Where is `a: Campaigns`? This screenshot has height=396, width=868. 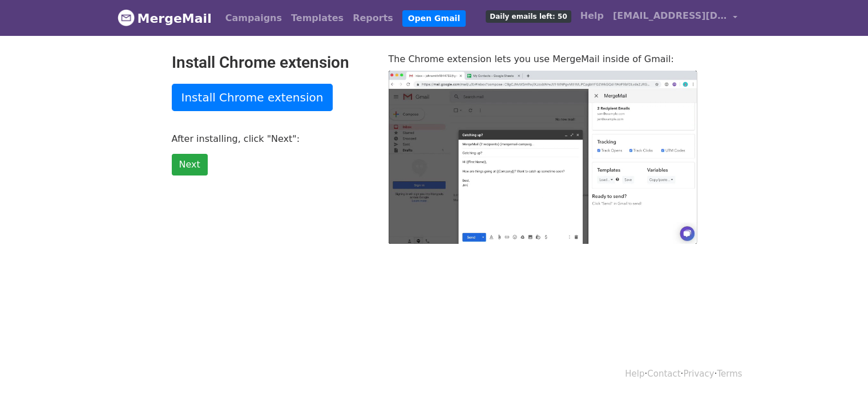
a: Campaigns is located at coordinates (254, 18).